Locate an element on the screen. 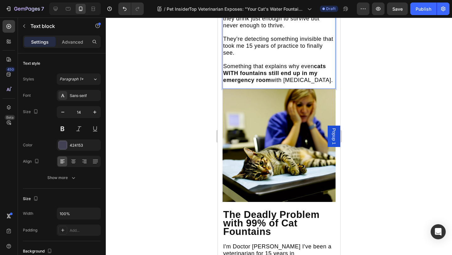  div: 450 is located at coordinates (10, 69).